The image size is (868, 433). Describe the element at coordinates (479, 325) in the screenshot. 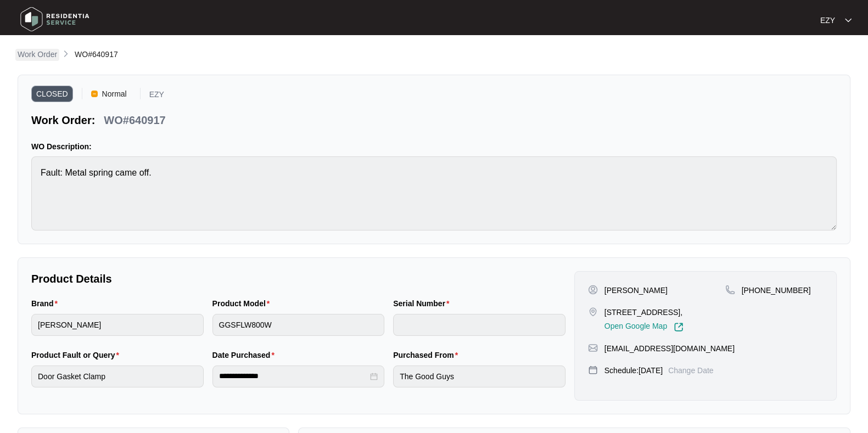

I see `input: Serial Number` at that location.